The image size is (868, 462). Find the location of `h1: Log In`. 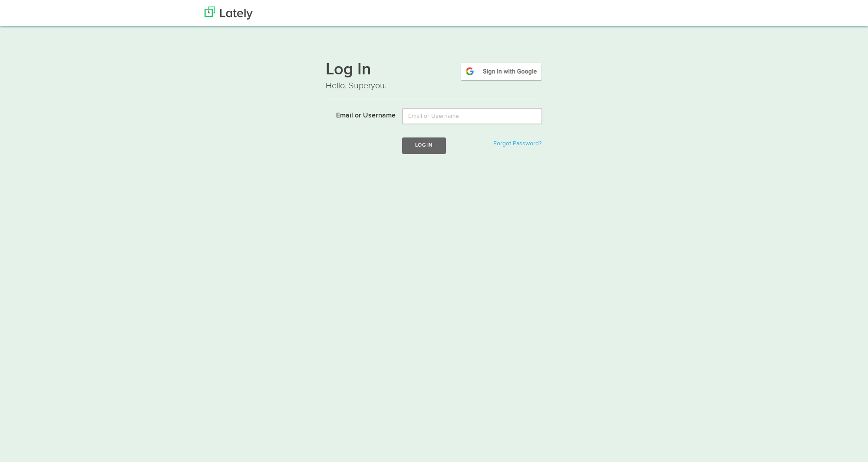

h1: Log In is located at coordinates (435, 70).